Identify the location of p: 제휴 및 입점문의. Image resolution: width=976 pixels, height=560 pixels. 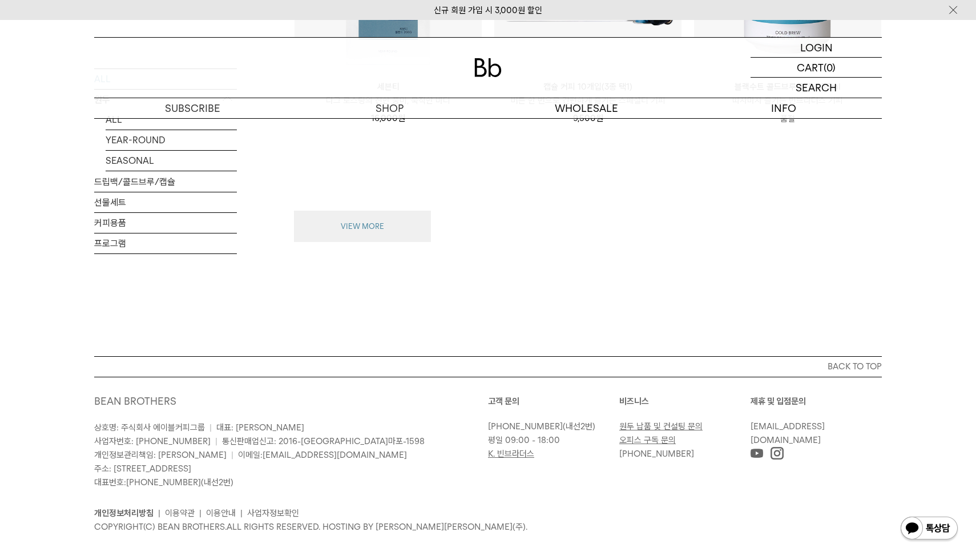
(816, 401).